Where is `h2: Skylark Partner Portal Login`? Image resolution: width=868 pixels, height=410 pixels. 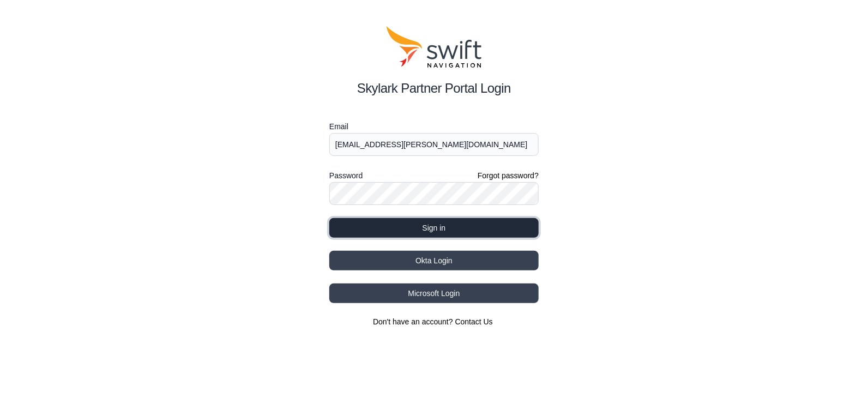
h2: Skylark Partner Portal Login is located at coordinates (434, 88).